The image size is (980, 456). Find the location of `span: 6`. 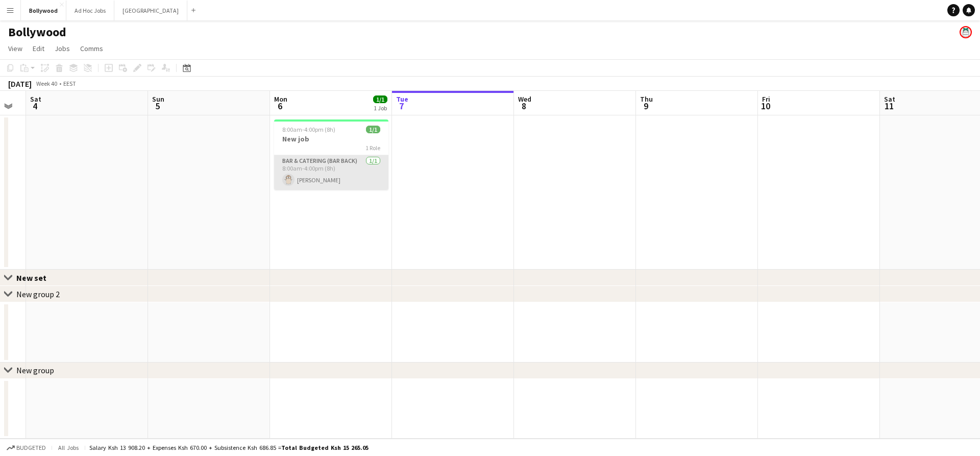

span: 6 is located at coordinates (280, 106).